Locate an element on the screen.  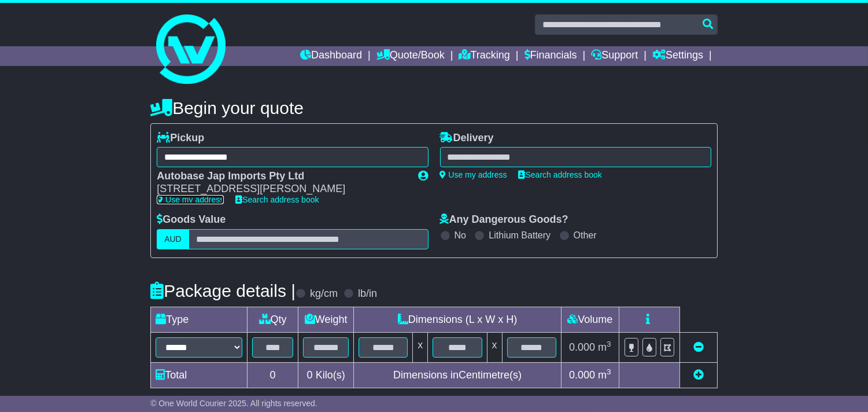
label: Any Dangerous Goods? is located at coordinates (504, 220).